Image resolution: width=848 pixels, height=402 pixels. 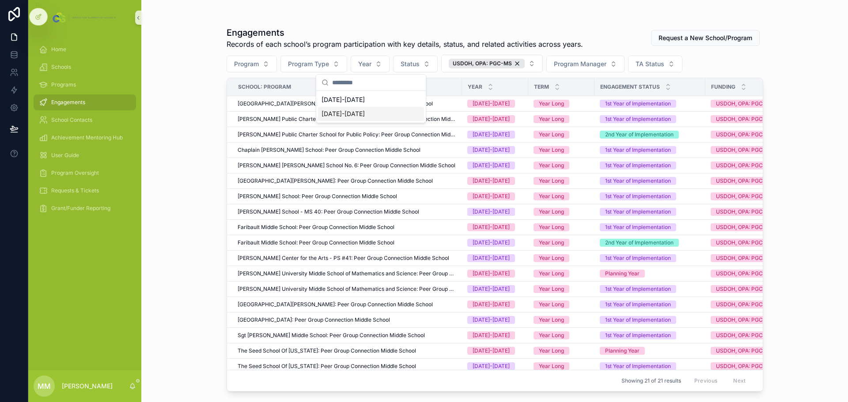 I want to click on span: Request a New School/Program, so click(x=705, y=38).